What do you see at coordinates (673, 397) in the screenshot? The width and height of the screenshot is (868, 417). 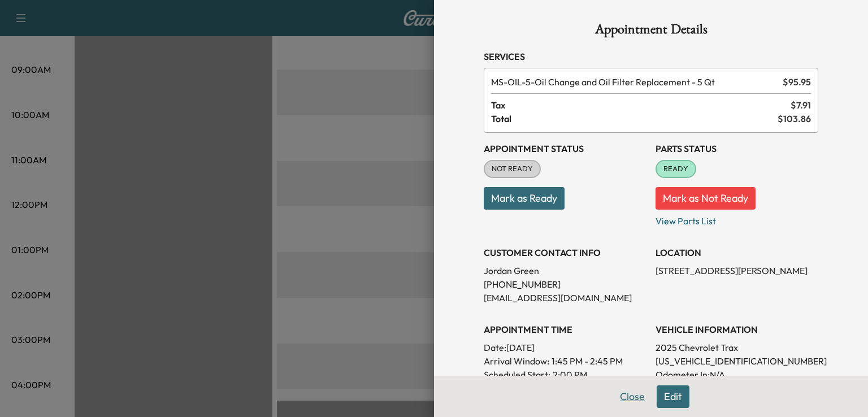 I see `button: Edit` at bounding box center [673, 397].